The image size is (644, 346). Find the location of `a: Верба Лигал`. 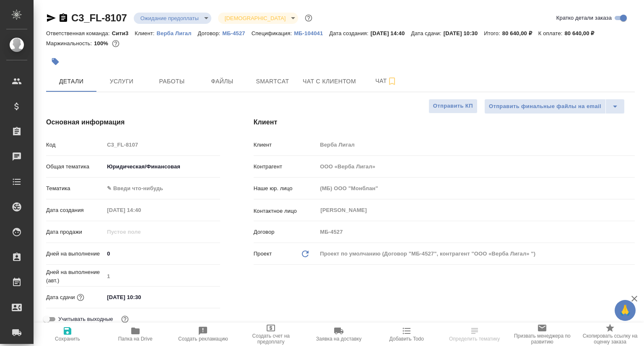

a: Верба Лигал is located at coordinates (177, 33).